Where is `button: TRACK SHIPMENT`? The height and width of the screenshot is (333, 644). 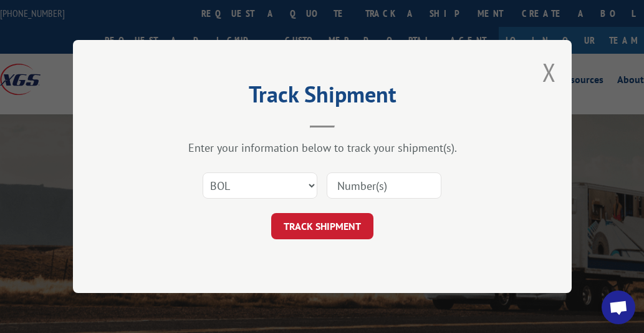
button: TRACK SHIPMENT is located at coordinates (323, 226).